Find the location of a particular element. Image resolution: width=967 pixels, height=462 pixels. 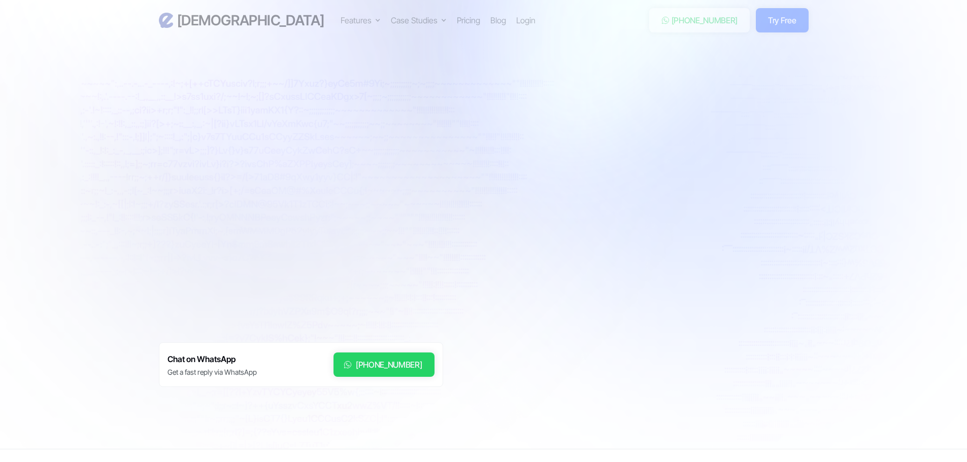

a: Pricing is located at coordinates (469, 20).